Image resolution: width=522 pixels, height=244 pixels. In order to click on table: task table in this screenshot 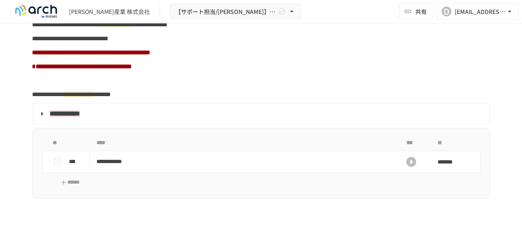, I will do `click(261, 154)`.